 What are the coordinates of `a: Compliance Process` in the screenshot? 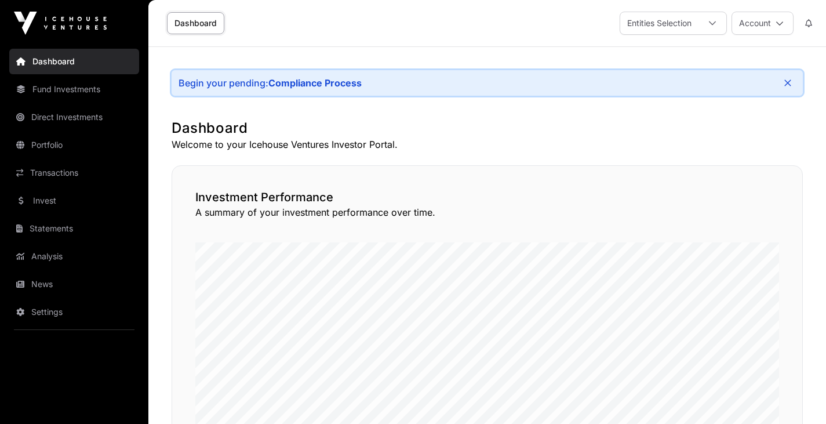 It's located at (315, 83).